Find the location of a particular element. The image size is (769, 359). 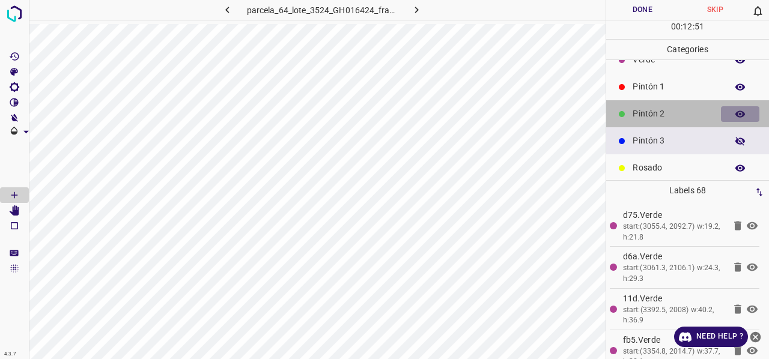

p: Pintón 1 is located at coordinates (676, 87).